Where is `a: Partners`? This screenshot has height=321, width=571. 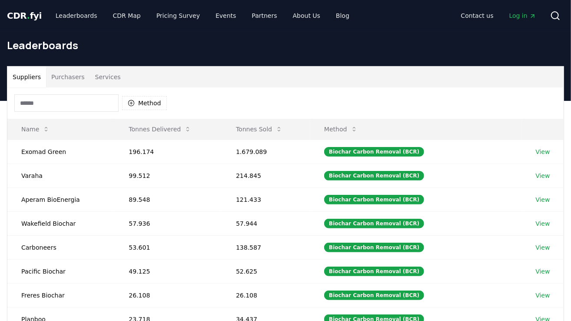
a: Partners is located at coordinates (265, 16).